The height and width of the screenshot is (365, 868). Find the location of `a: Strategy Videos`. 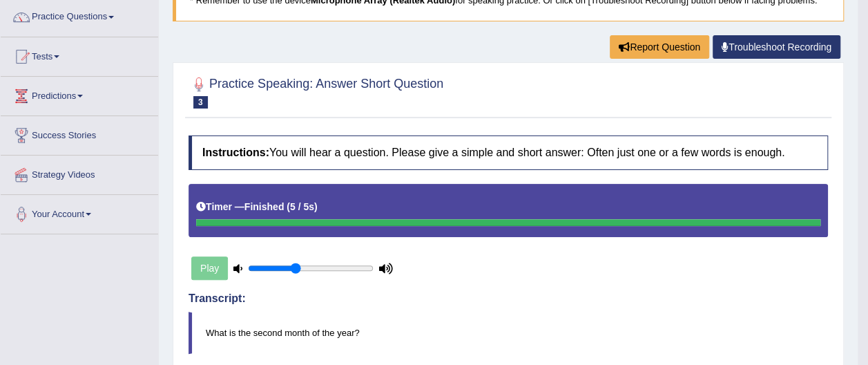

a: Strategy Videos is located at coordinates (79, 173).